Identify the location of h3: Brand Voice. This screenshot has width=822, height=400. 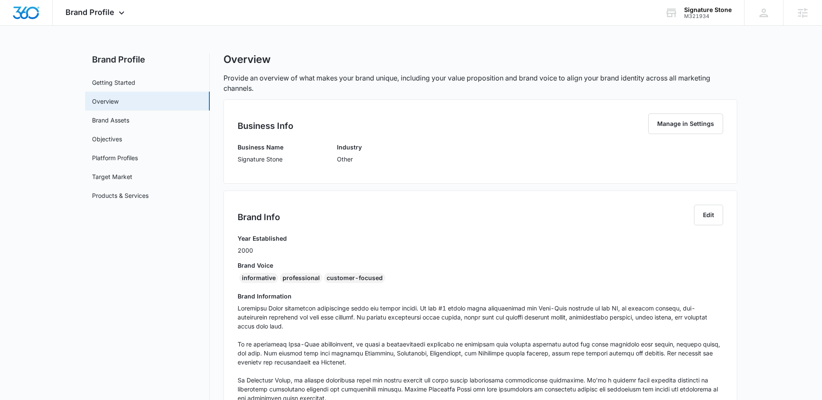
(480, 265).